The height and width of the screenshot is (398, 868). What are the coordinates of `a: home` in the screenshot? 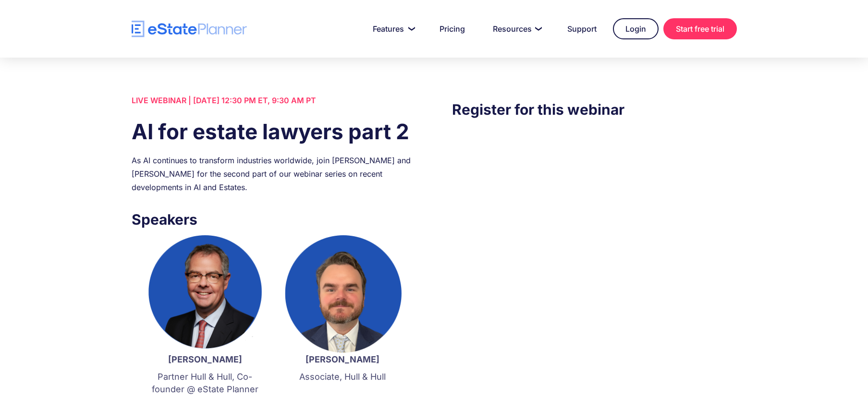 It's located at (190, 29).